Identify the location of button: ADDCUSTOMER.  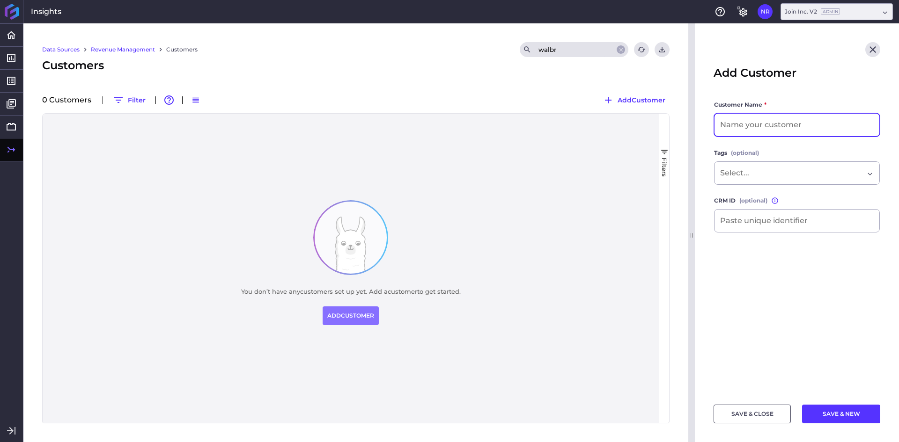
(351, 316).